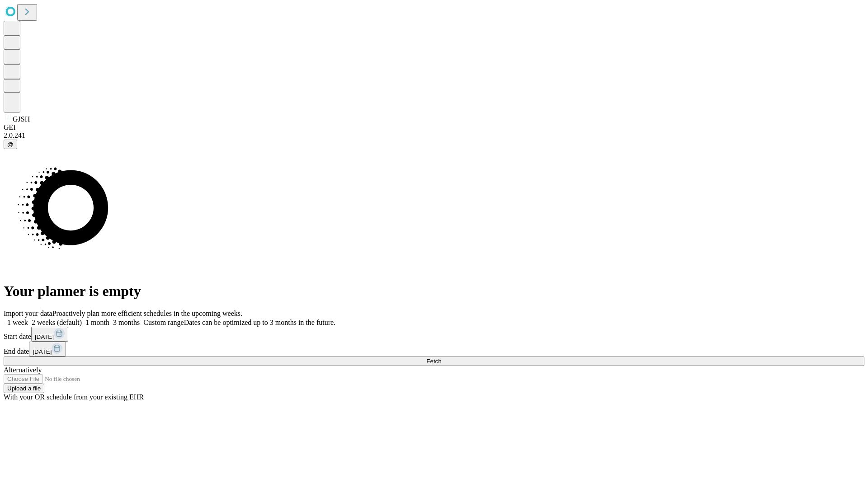 The image size is (868, 488). I want to click on span: Fetch, so click(433, 361).